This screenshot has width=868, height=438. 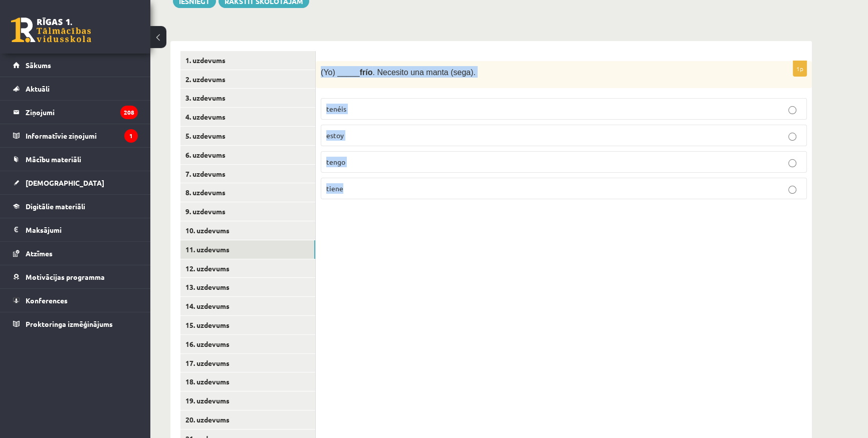 What do you see at coordinates (248, 268) in the screenshot?
I see `a: 12. uzdevums` at bounding box center [248, 268].